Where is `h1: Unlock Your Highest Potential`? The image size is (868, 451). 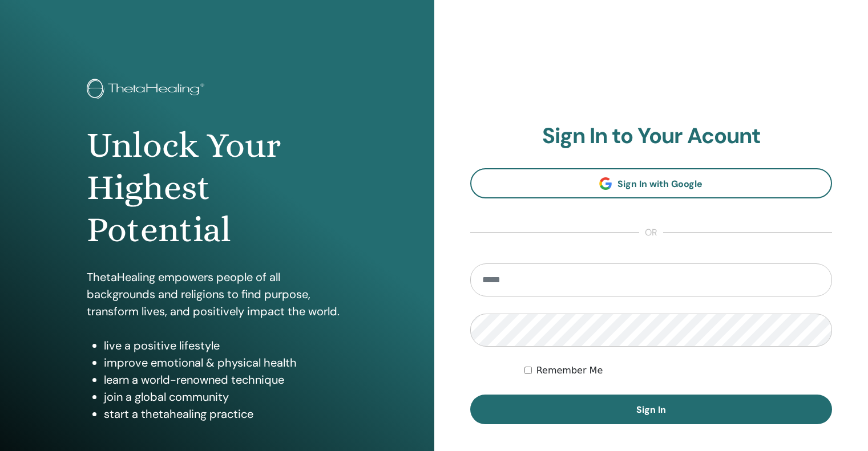 h1: Unlock Your Highest Potential is located at coordinates (216, 188).